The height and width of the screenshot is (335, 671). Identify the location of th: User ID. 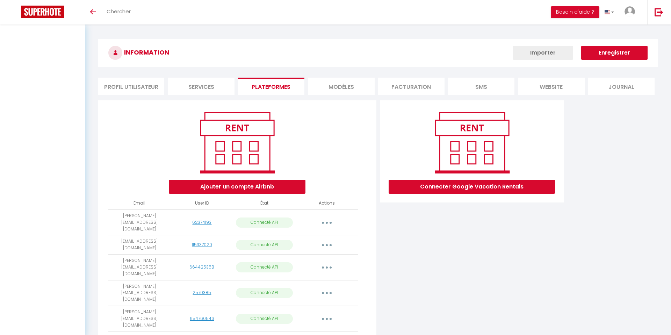
(202, 203).